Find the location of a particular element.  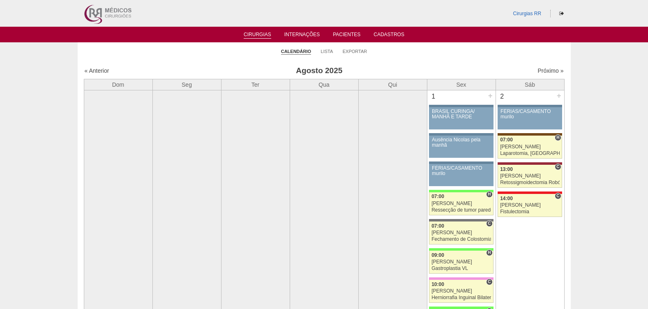

th: Dom is located at coordinates (118, 84).